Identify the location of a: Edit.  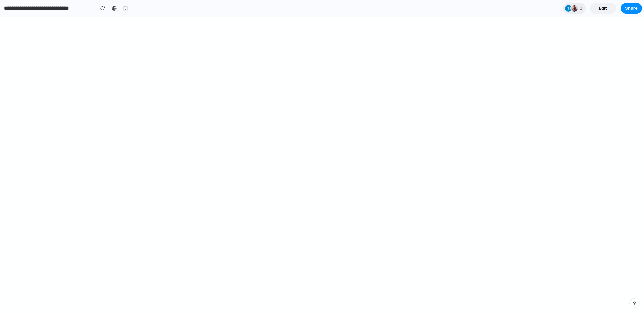
(603, 8).